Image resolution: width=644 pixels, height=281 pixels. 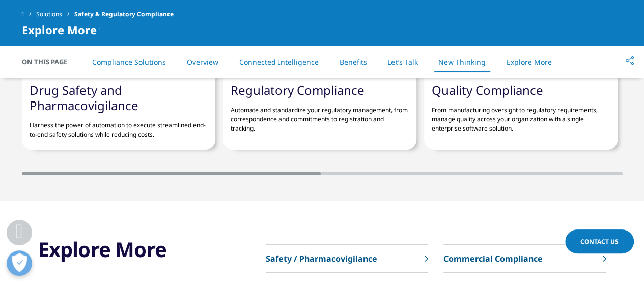 I want to click on a: Contact Us, so click(x=599, y=241).